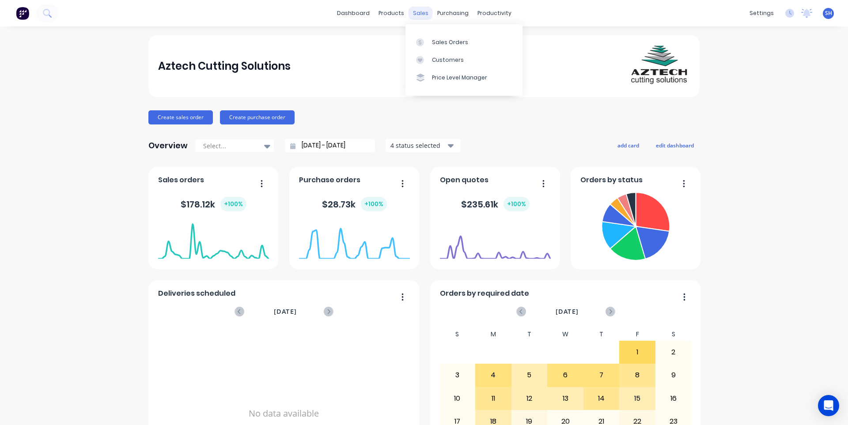 The width and height of the screenshot is (848, 425). What do you see at coordinates (674, 375) in the screenshot?
I see `div: 9` at bounding box center [674, 375].